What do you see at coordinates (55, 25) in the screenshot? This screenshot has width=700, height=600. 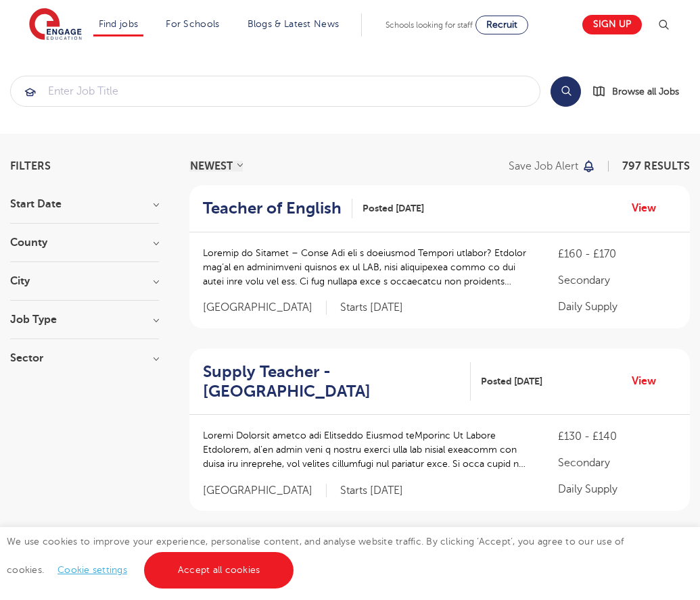 I see `img: Engage Education` at bounding box center [55, 25].